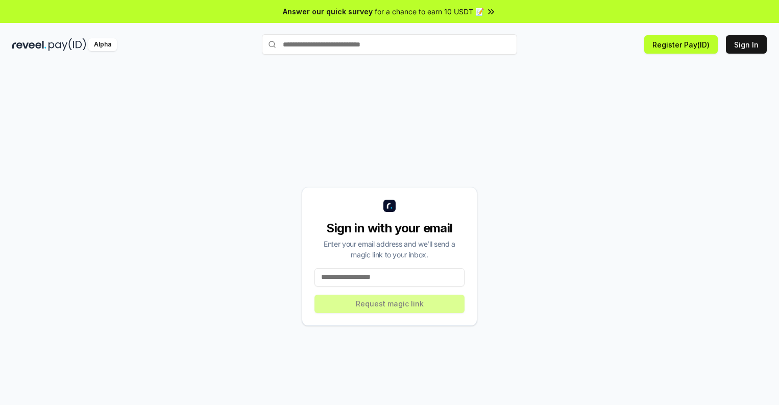 The image size is (779, 405). Describe the element at coordinates (389, 206) in the screenshot. I see `img: logo_small` at that location.